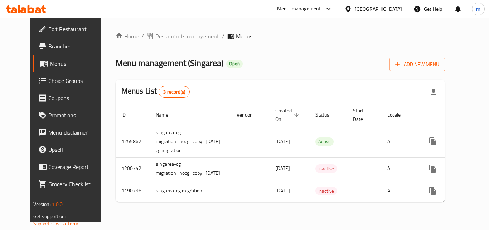  I want to click on span: Branches, so click(77, 46).